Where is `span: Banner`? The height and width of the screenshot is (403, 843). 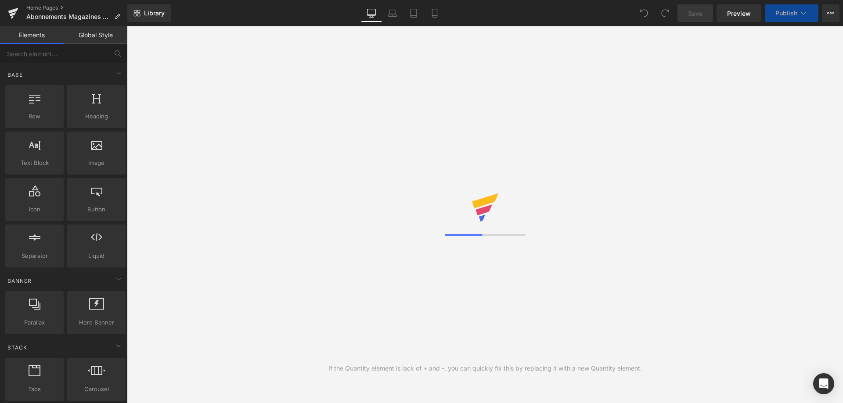 span: Banner is located at coordinates (19, 281).